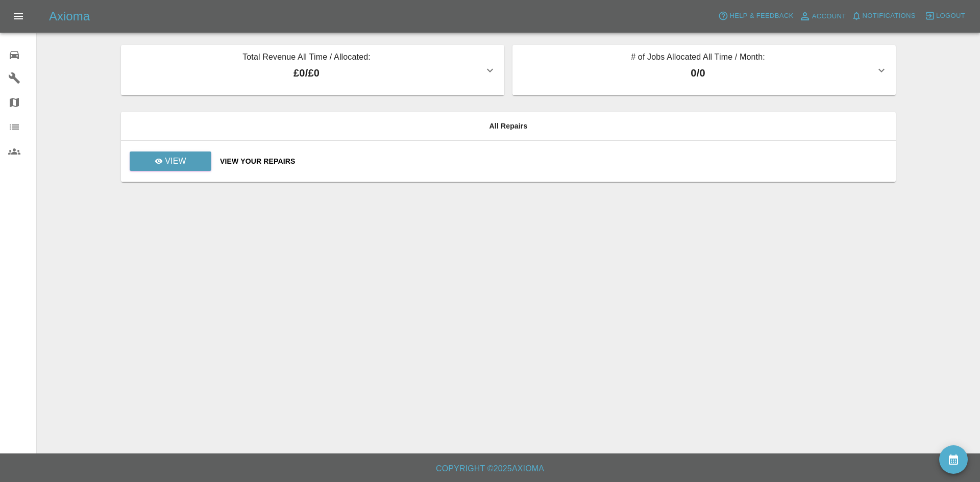  I want to click on button: Total Revenue All Time / Allocated:£0/£0, so click(312, 70).